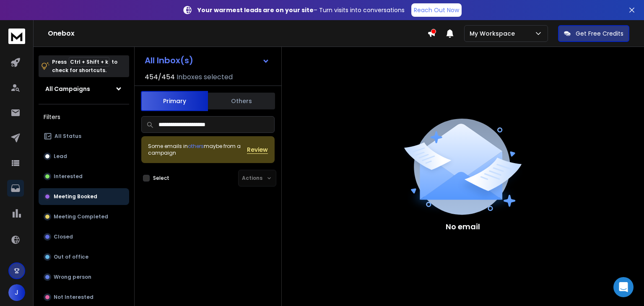 The height and width of the screenshot is (306, 644). What do you see at coordinates (207, 60) in the screenshot?
I see `button: All Inbox(s)` at bounding box center [207, 60].